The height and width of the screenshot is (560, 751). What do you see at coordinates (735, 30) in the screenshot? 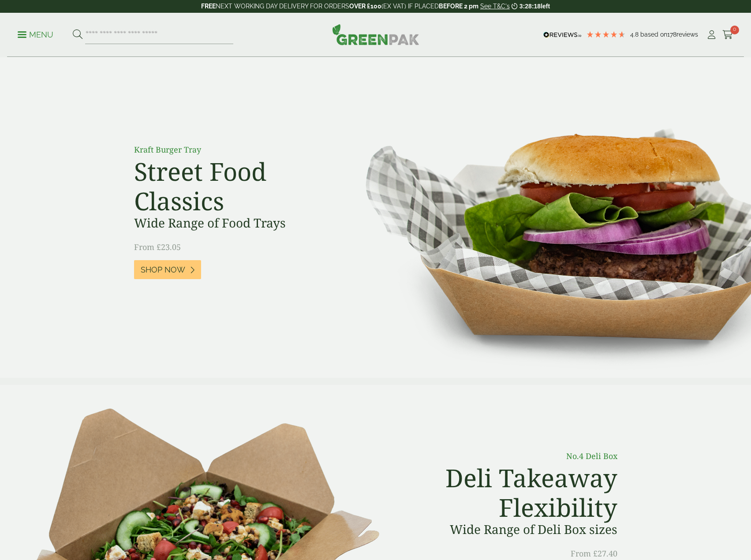
I see `span: 0` at bounding box center [735, 30].